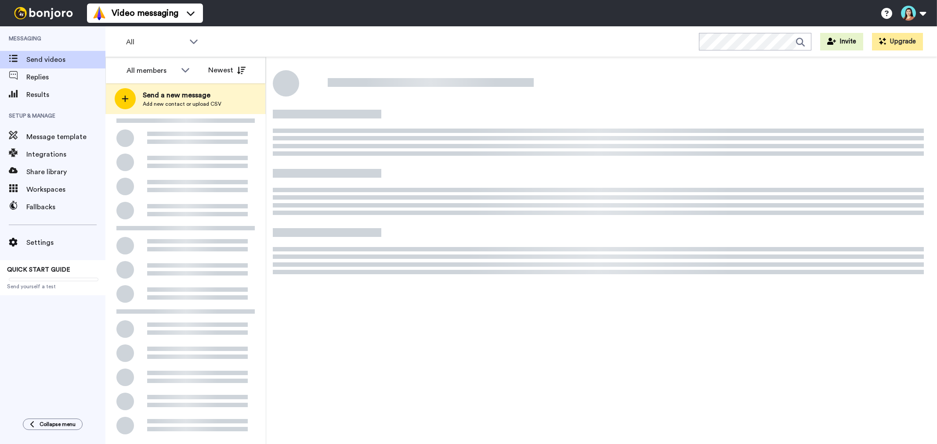 This screenshot has height=444, width=937. Describe the element at coordinates (66, 172) in the screenshot. I see `span: Share library` at that location.